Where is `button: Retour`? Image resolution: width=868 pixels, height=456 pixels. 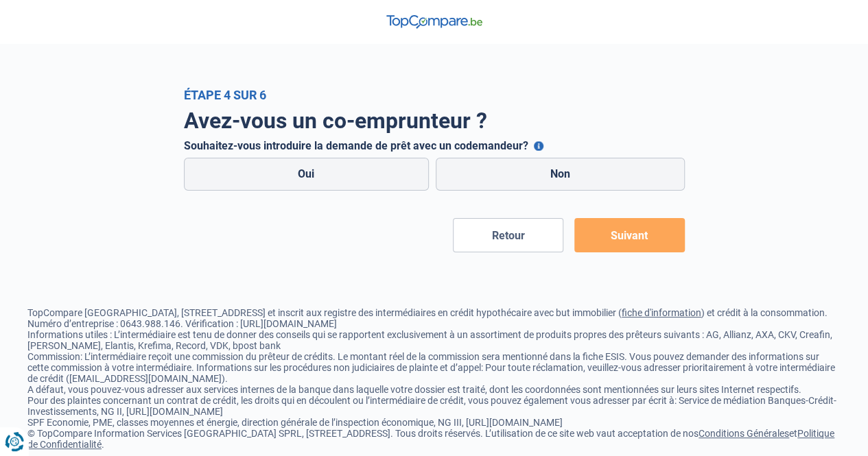
button: Retour is located at coordinates (508, 235).